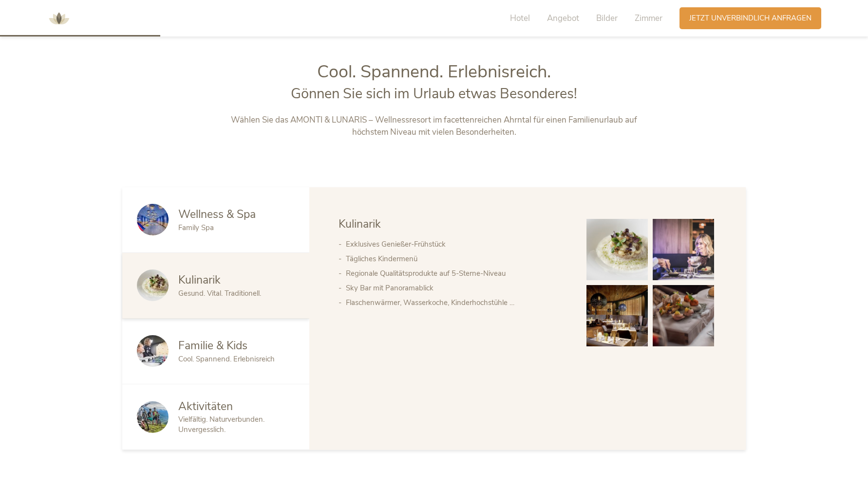 The image size is (868, 502). Describe the element at coordinates (196, 228) in the screenshot. I see `span: Family Spa` at that location.